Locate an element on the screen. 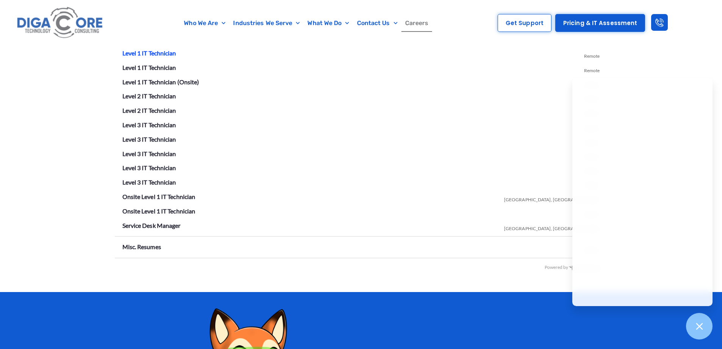  a: Industries We Serve is located at coordinates (267, 23).